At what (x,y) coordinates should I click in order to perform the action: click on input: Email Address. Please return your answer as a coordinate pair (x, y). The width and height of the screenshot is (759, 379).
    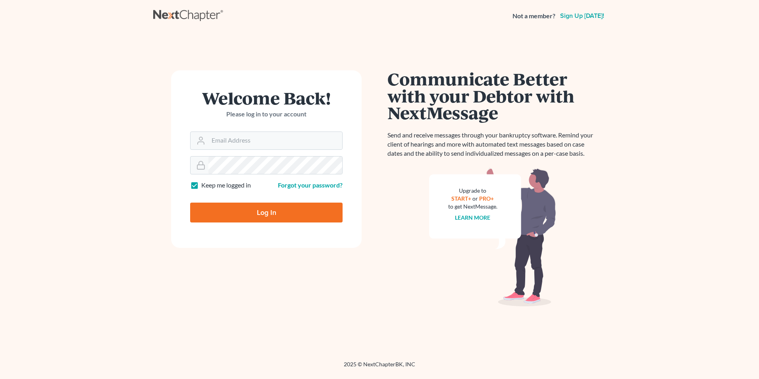
    Looking at the image, I should click on (275, 141).